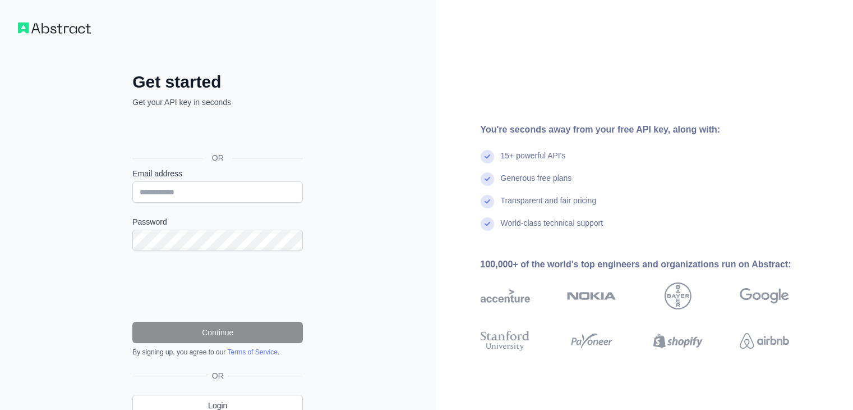 This screenshot has width=853, height=410. I want to click on a: Terms of Service, so click(252, 352).